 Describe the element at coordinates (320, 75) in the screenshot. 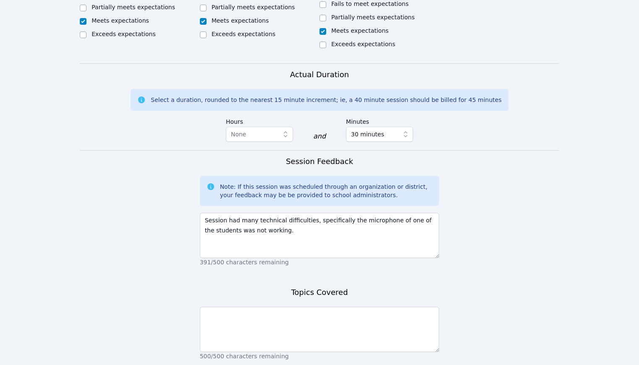

I see `h3: Actual Duration` at that location.